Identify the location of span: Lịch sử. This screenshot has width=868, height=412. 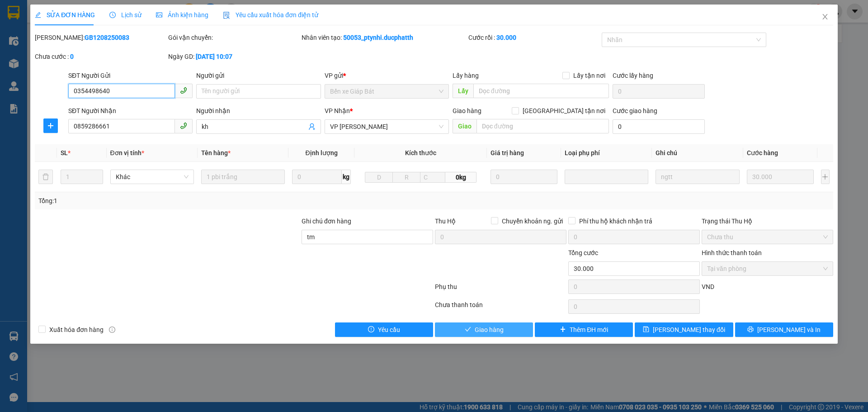
(126, 15).